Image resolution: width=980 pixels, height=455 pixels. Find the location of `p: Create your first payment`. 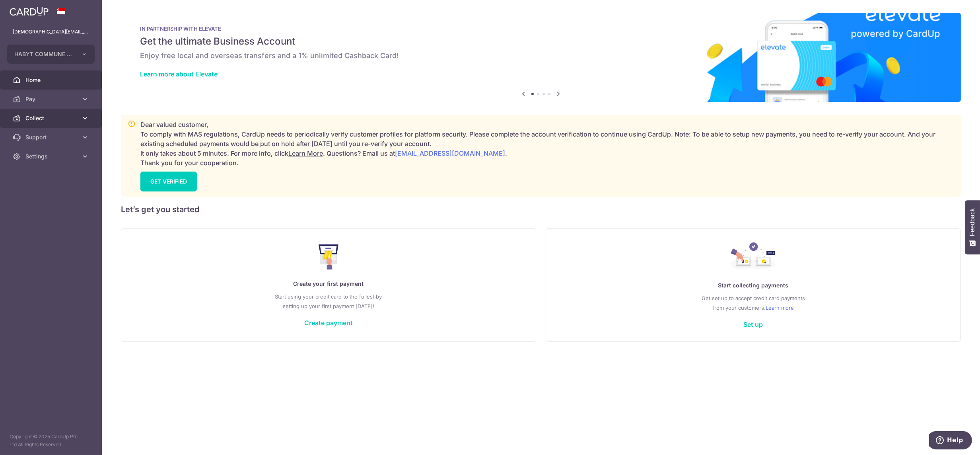

p: Create your first payment is located at coordinates (329, 284).